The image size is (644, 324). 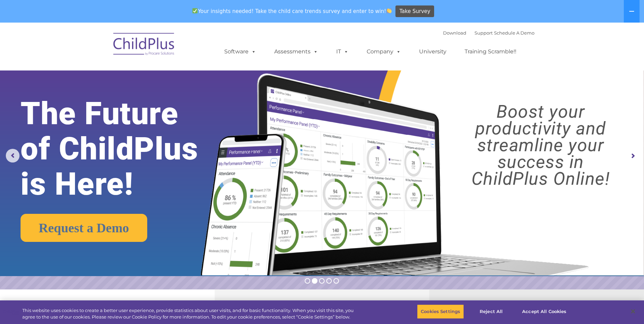 What do you see at coordinates (415, 11) in the screenshot?
I see `a: Take Survey` at bounding box center [415, 11].